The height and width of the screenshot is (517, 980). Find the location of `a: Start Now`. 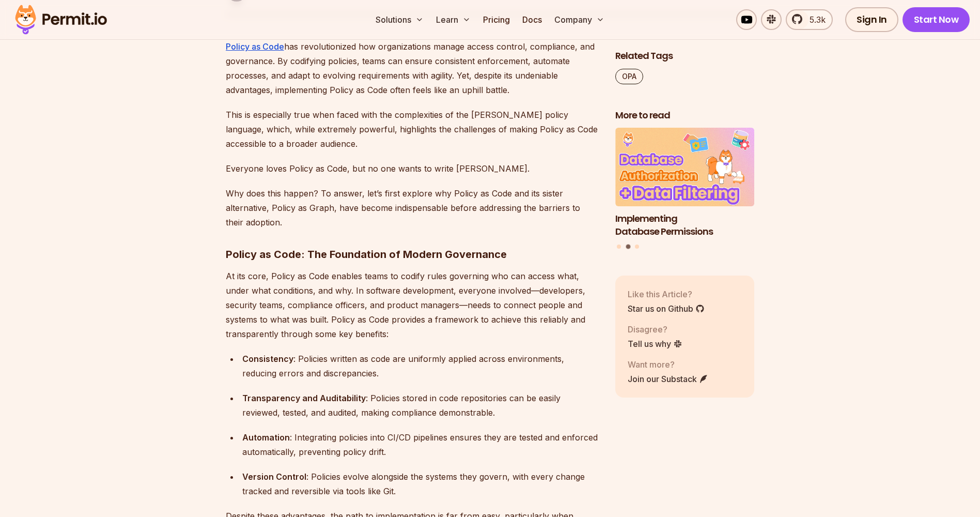

a: Start Now is located at coordinates (936, 20).